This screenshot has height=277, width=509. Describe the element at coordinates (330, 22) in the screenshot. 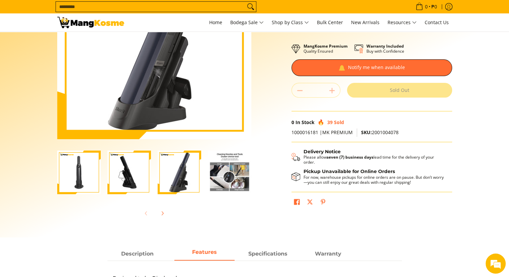

I see `a: Bulk Center` at that location.